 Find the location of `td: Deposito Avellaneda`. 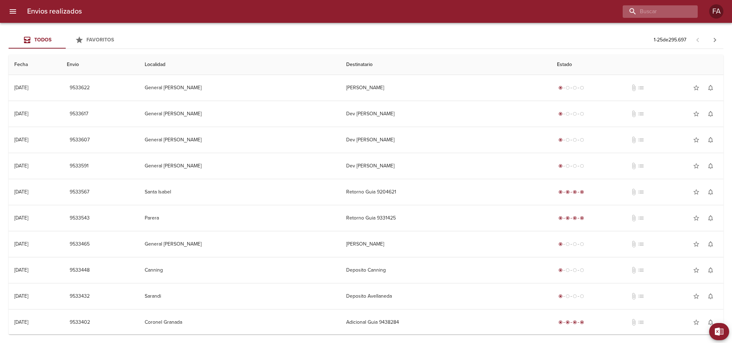

td: Deposito Avellaneda is located at coordinates (446, 296).